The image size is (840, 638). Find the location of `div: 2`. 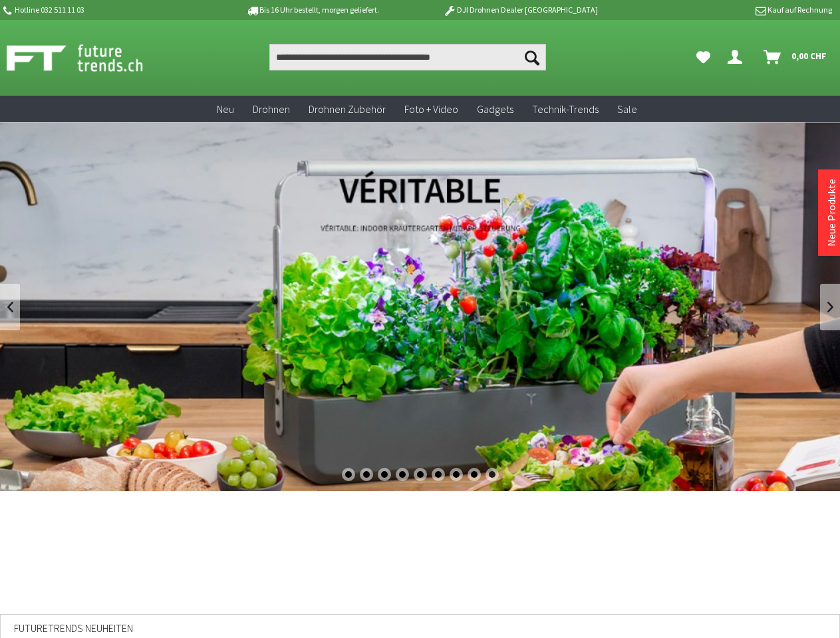

div: 2 is located at coordinates (366, 475).